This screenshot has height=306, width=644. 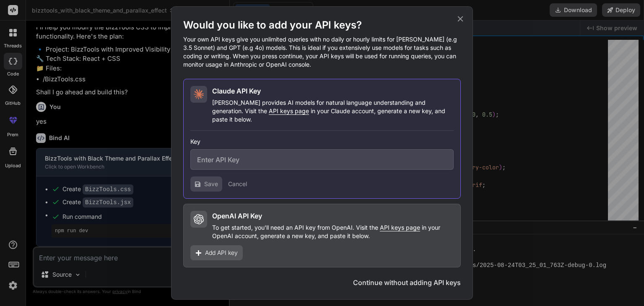 I want to click on span: Save, so click(x=211, y=184).